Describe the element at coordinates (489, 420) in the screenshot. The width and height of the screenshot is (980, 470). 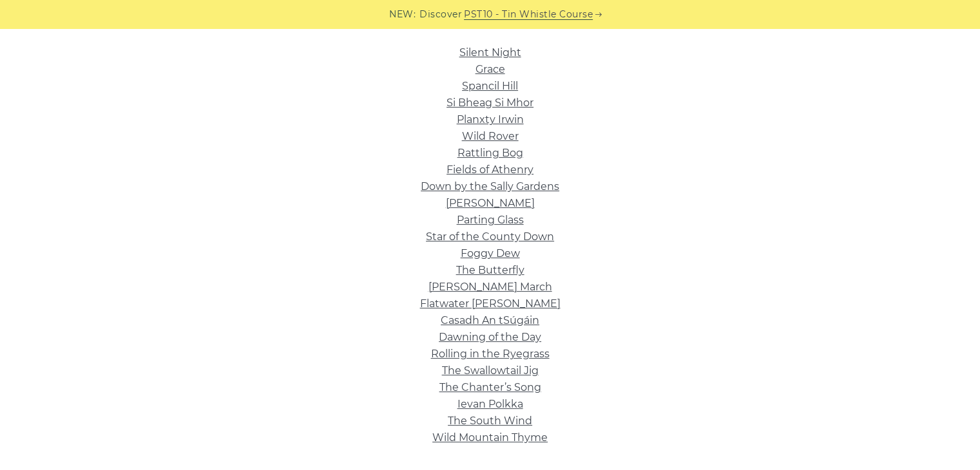
I see `a: The South Wind` at that location.